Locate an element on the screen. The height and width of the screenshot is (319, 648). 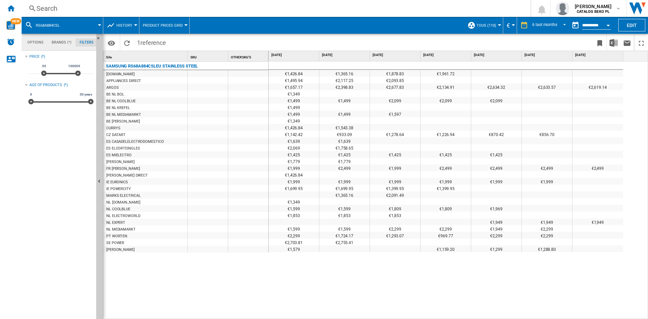
div: BE NL KREFEL is located at coordinates (118, 108).